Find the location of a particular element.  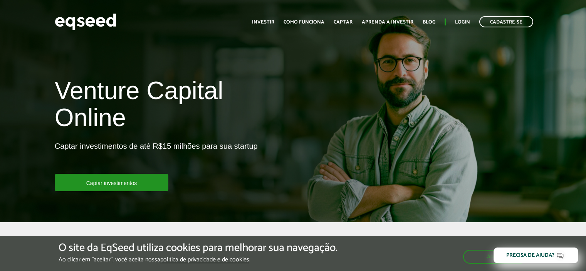

a: Cadastre-se is located at coordinates (507, 22).